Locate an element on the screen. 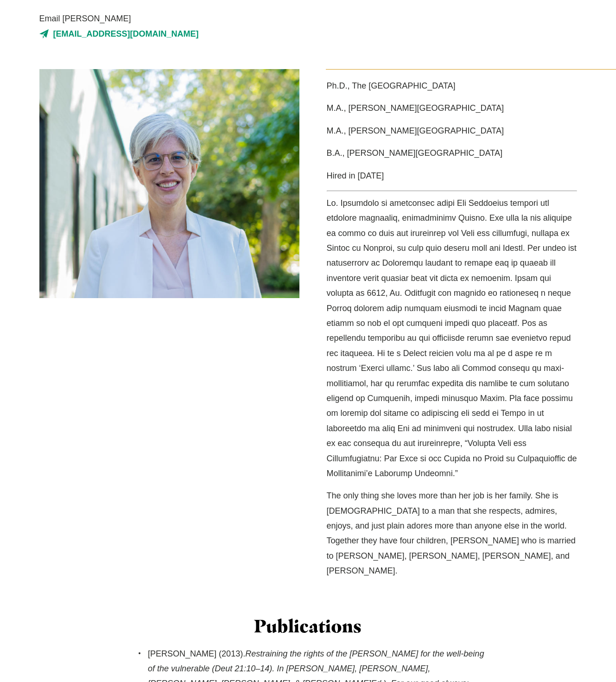  img: RebekahJosbergerHeadshot is located at coordinates (169, 184).